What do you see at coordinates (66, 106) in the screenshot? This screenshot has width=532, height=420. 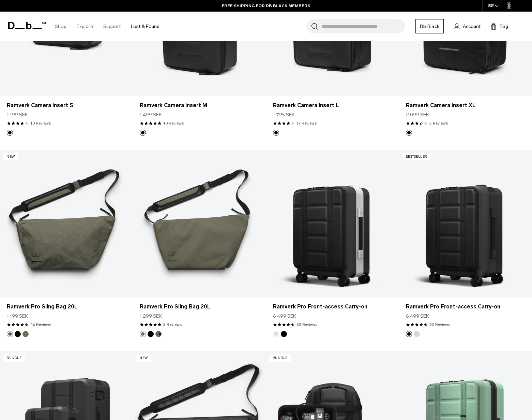 I see `a: Ramverk Camera Insert S` at bounding box center [66, 106].